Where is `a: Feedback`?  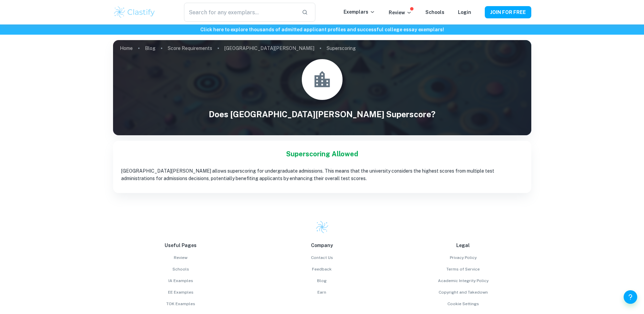
a: Feedback is located at coordinates (322, 269).